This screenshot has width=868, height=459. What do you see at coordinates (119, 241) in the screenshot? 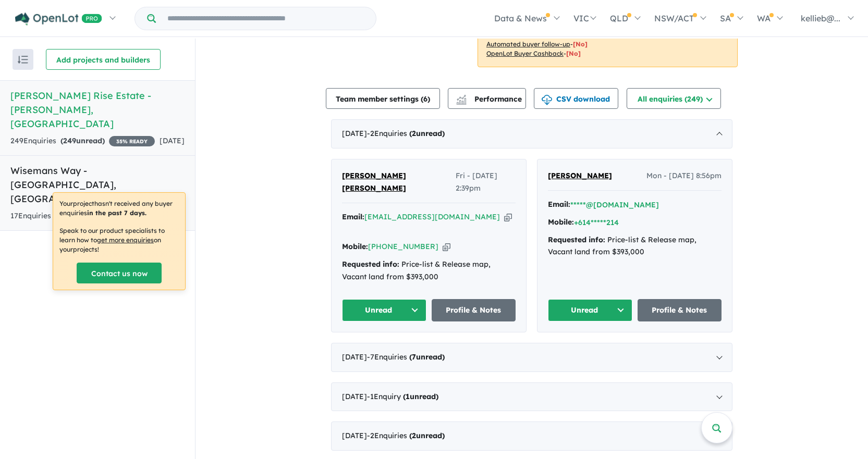
I see `p: Speak to our product specialists to learn how to on your projects !` at bounding box center [119, 241].